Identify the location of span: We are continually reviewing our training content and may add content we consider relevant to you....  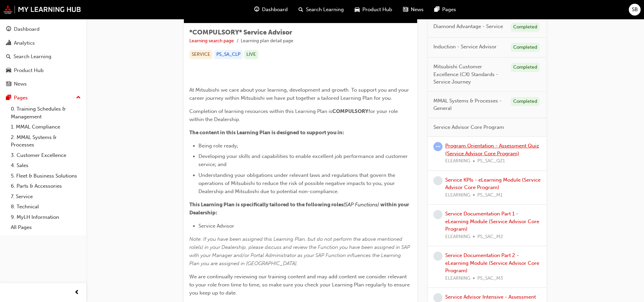
(300, 284).